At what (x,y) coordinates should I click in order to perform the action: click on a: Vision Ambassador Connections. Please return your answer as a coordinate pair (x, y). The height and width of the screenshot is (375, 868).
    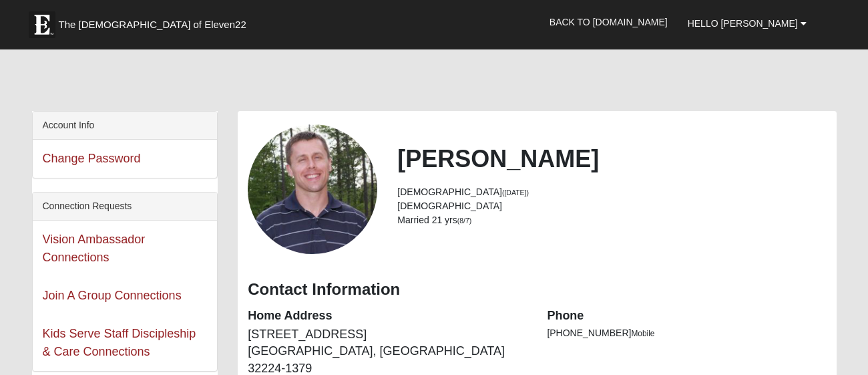
    Looking at the image, I should click on (94, 248).